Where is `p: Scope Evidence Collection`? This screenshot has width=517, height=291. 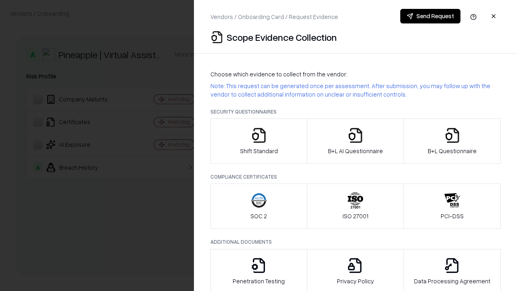 p: Scope Evidence Collection is located at coordinates (282, 37).